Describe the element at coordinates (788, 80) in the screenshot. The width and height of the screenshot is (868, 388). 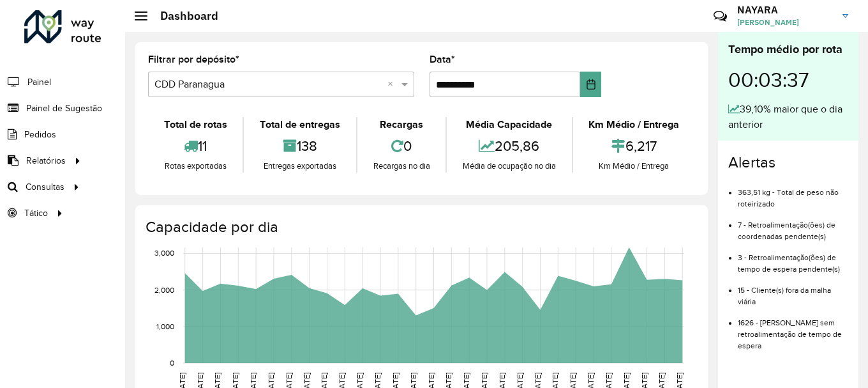
I see `div: 00:03:37` at that location.